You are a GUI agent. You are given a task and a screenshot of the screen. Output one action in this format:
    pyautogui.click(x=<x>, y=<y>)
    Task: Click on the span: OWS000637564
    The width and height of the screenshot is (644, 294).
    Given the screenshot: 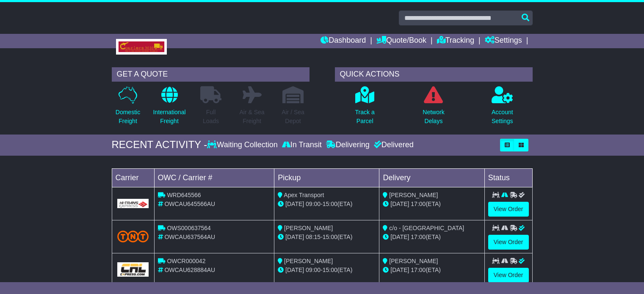 What is the action you would take?
    pyautogui.click(x=189, y=228)
    